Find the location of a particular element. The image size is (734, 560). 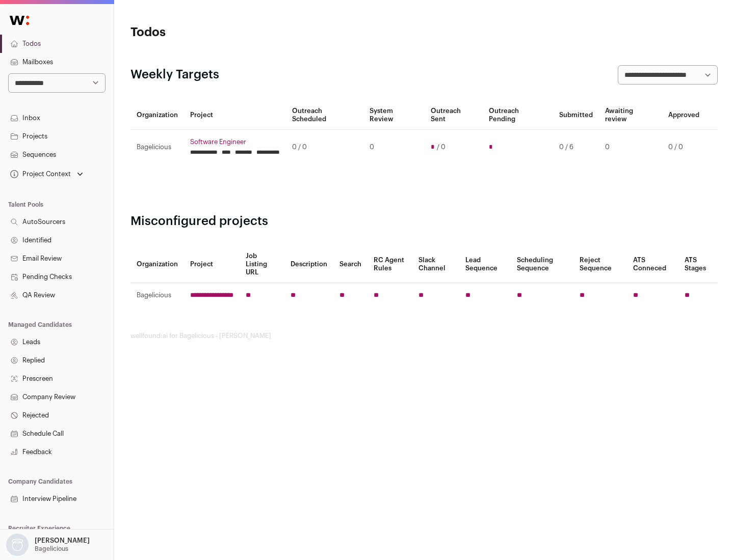

div: Project Context is located at coordinates (39, 174).